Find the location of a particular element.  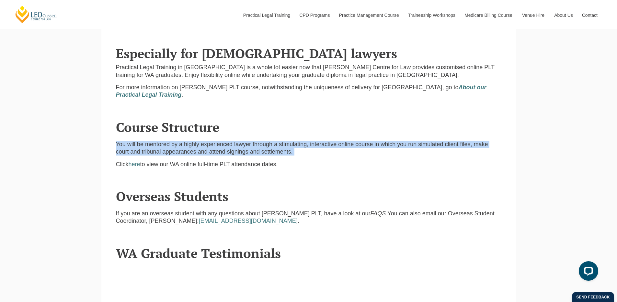

em: About our Practical Legal Training is located at coordinates (301, 91).